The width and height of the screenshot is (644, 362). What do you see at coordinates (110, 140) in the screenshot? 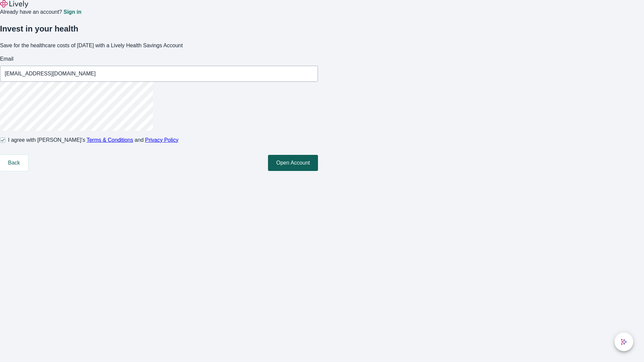
I see `a: Terms & Conditions` at bounding box center [110, 140].